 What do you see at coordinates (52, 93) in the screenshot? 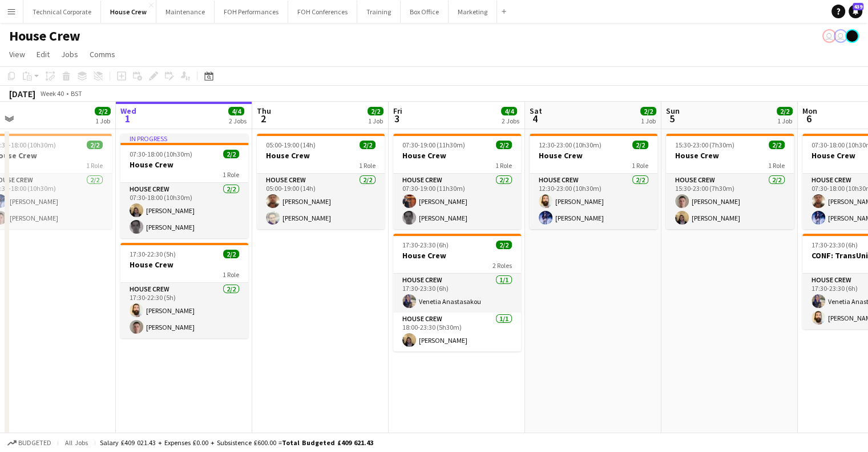
I see `span: Week 40` at bounding box center [52, 93].